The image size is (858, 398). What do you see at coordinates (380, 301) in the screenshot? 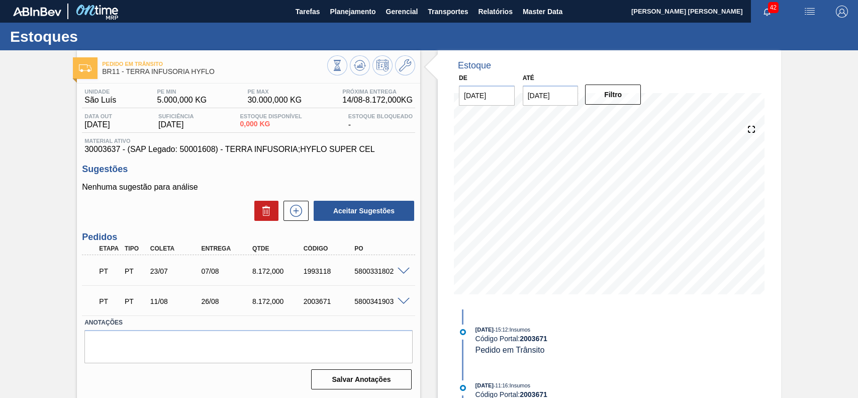
I see `div: 5800341903` at bounding box center [380, 301].